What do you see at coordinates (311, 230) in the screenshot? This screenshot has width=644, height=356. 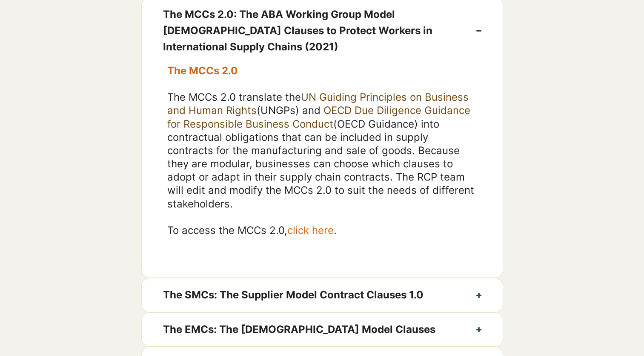 I see `span: click here` at bounding box center [311, 230].